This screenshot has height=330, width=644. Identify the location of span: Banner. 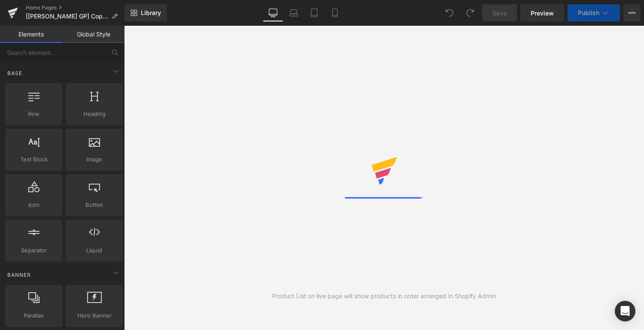
(19, 275).